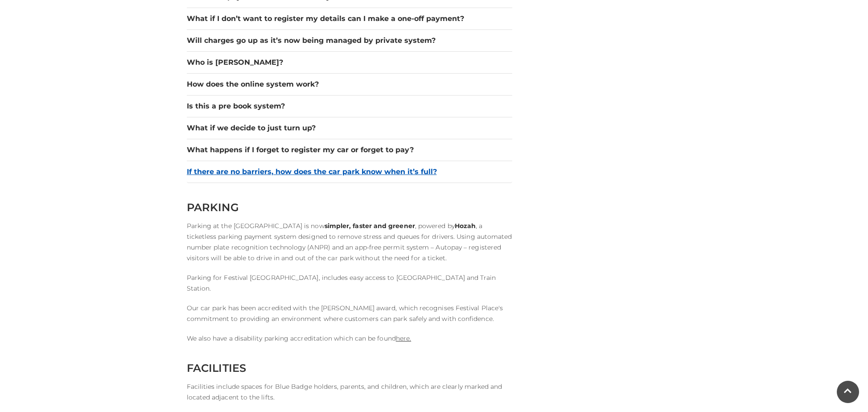 The width and height of the screenshot is (868, 412). What do you see at coordinates (403, 339) in the screenshot?
I see `a: here.` at bounding box center [403, 339].